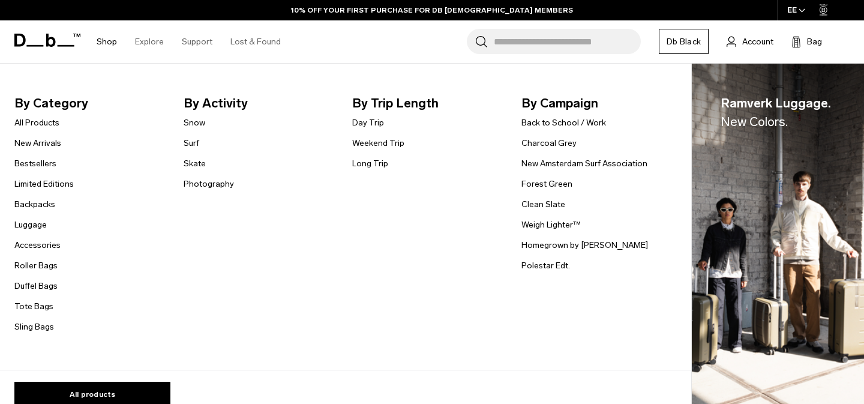 Image resolution: width=864 pixels, height=404 pixels. Describe the element at coordinates (750, 41) in the screenshot. I see `a: Account` at that location.